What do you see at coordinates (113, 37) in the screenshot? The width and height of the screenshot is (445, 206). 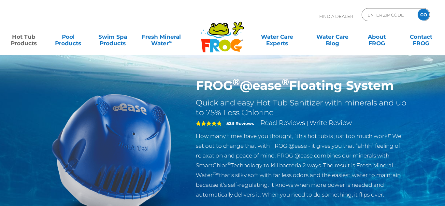 I see `a: Swim SpaProducts` at bounding box center [113, 37].